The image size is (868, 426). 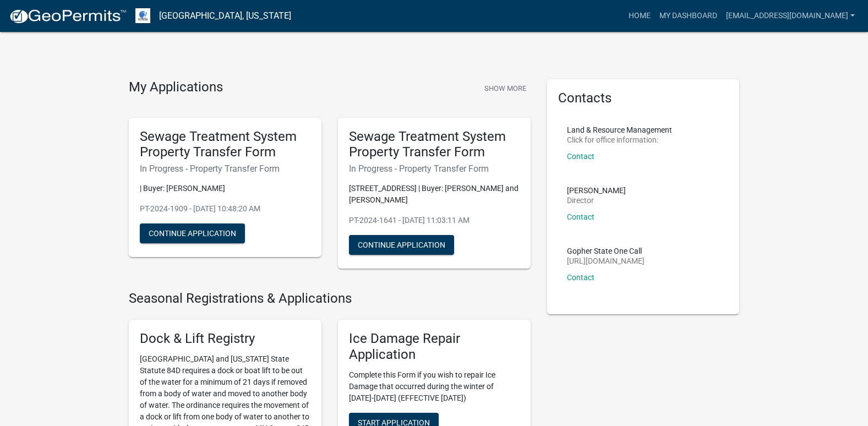 I want to click on p: Land & Resource Management, so click(x=620, y=130).